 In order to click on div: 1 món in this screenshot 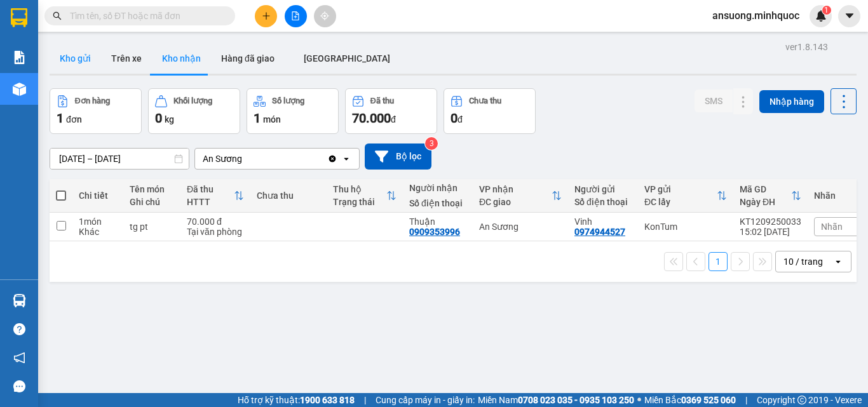, I will do `click(98, 221)`.